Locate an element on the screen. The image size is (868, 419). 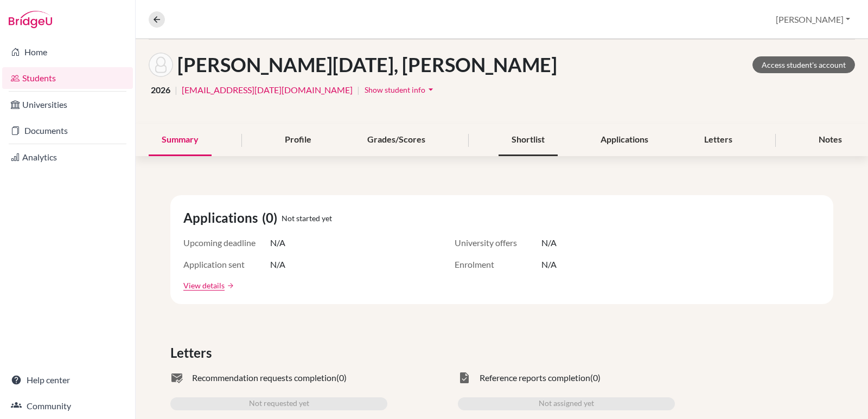
a: Analytics is located at coordinates (67, 157).